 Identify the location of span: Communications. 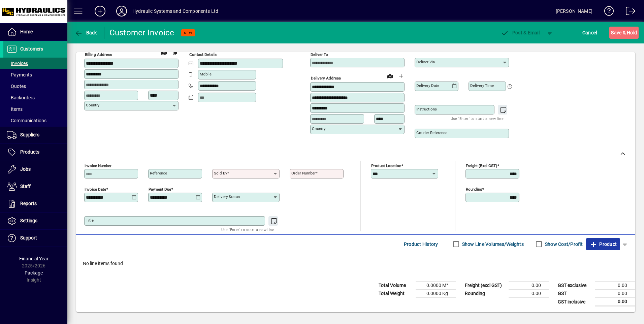
(26, 121).